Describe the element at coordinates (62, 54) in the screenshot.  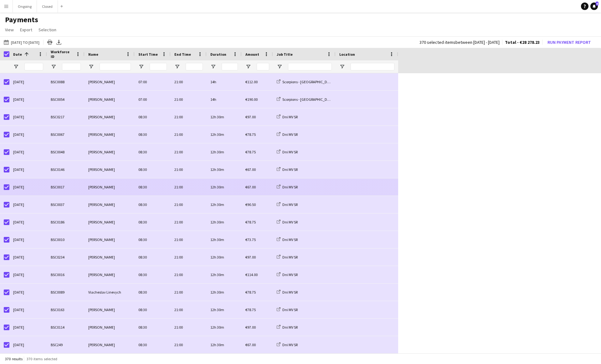
I see `span: Workforce ID` at that location.